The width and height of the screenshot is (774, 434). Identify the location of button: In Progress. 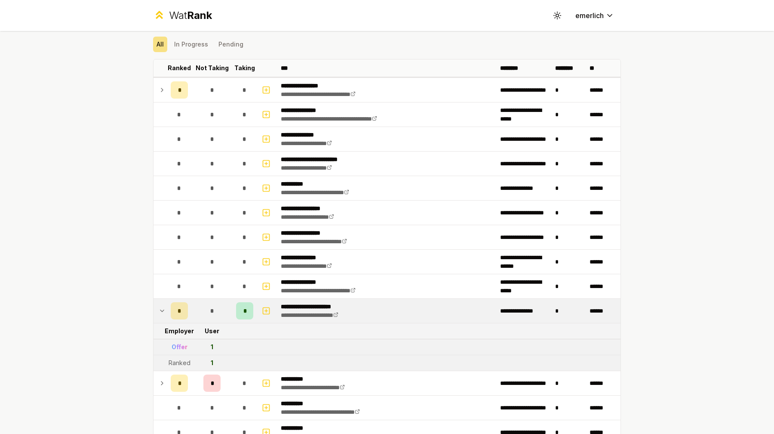
(191, 44).